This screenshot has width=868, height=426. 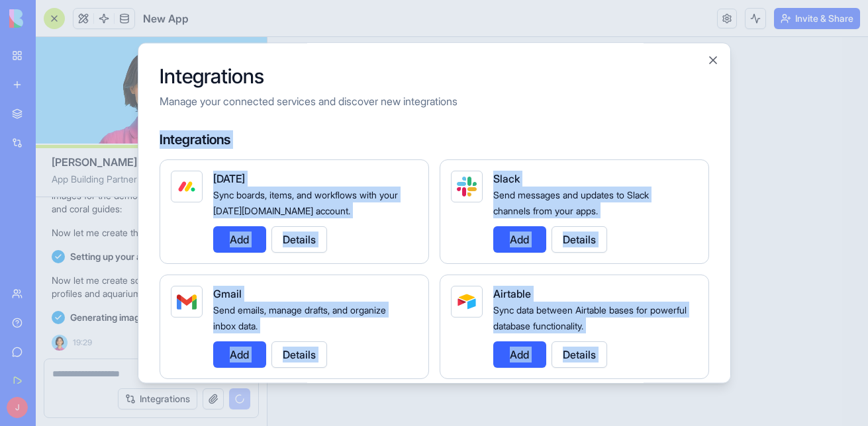 I want to click on span: Send messages and updates to Slack channels from your apps., so click(x=570, y=202).